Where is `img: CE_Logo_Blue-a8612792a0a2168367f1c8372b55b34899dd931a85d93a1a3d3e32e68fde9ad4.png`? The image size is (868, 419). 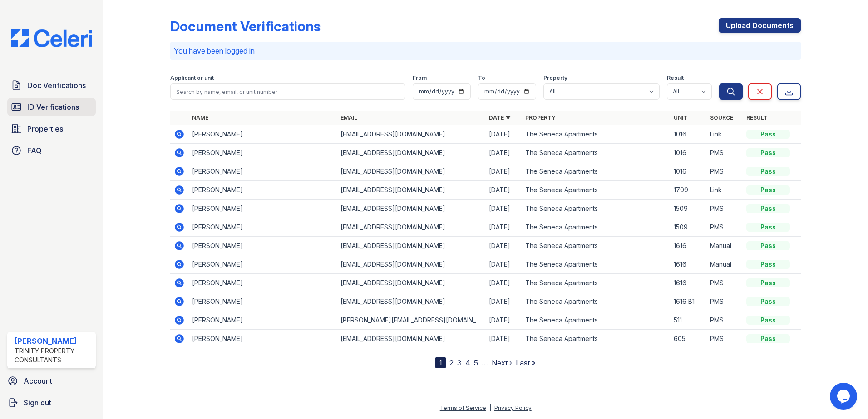 img: CE_Logo_Blue-a8612792a0a2168367f1c8372b55b34899dd931a85d93a1a3d3e32e68fde9ad4.png is located at coordinates (52, 38).